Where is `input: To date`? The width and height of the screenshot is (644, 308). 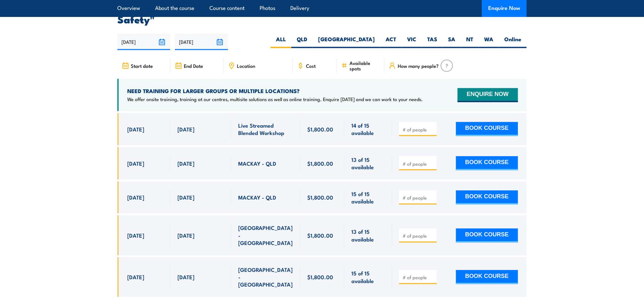
input: To date is located at coordinates (201, 41).